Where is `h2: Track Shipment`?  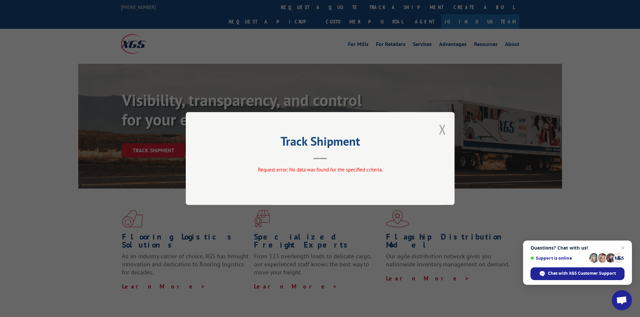 h2: Track Shipment is located at coordinates (320, 143).